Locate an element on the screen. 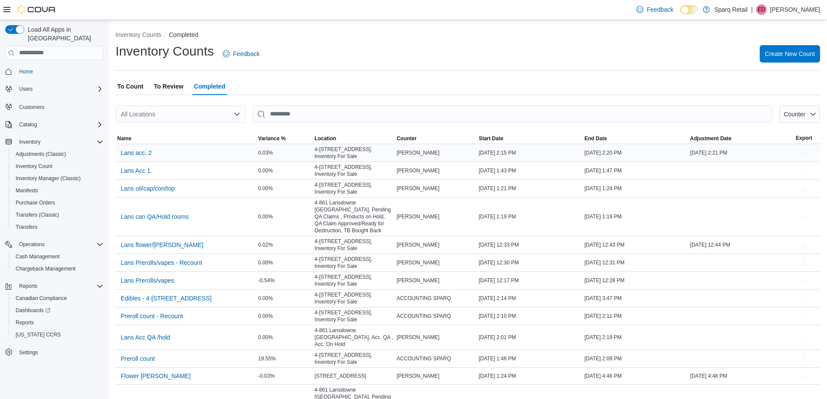 This screenshot has width=827, height=399. a: Customers is located at coordinates (32, 107).